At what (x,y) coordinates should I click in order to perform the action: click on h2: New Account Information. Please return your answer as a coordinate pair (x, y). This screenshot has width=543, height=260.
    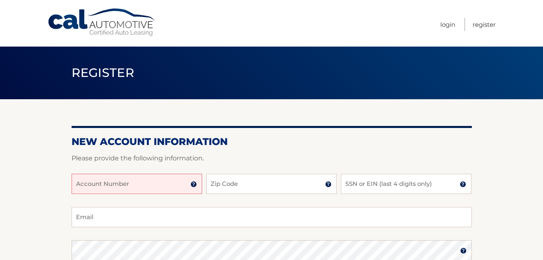
    Looking at the image, I should click on (272, 141).